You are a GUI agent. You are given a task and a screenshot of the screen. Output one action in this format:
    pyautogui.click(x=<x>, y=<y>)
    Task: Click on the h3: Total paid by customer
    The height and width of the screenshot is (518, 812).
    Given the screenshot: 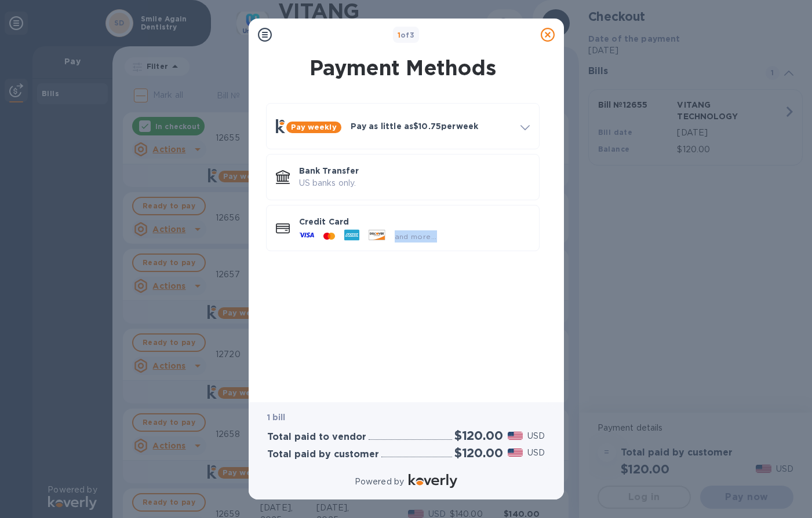 What is the action you would take?
    pyautogui.click(x=323, y=455)
    